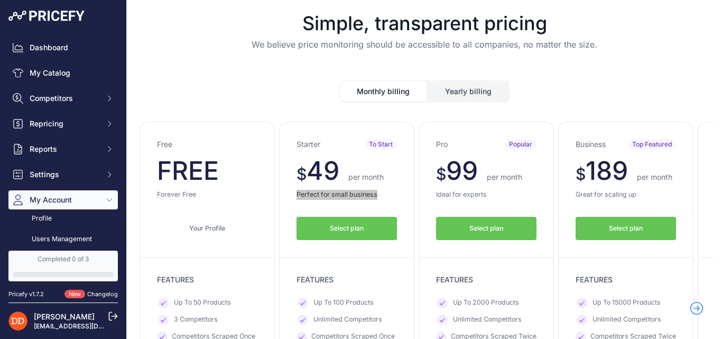 This screenshot has height=339, width=722. I want to click on p: Forever Free, so click(207, 195).